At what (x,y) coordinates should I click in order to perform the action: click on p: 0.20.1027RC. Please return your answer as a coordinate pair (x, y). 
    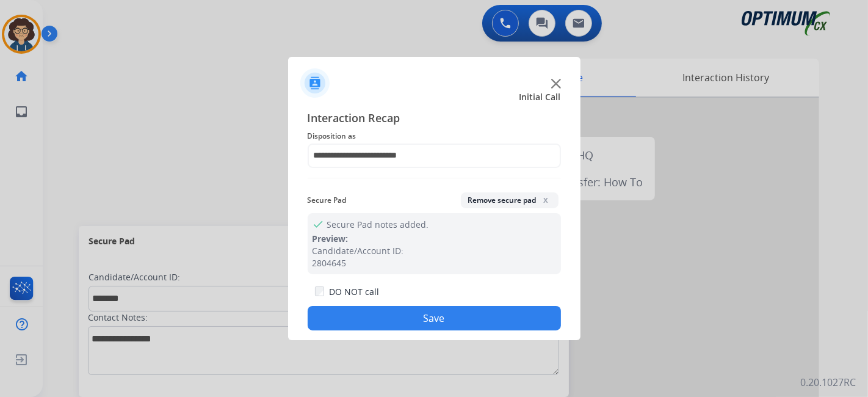
    Looking at the image, I should click on (828, 383).